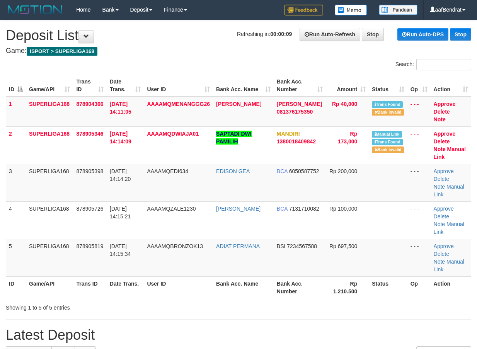 The height and width of the screenshot is (349, 477). I want to click on span: Rp 200,000, so click(343, 171).